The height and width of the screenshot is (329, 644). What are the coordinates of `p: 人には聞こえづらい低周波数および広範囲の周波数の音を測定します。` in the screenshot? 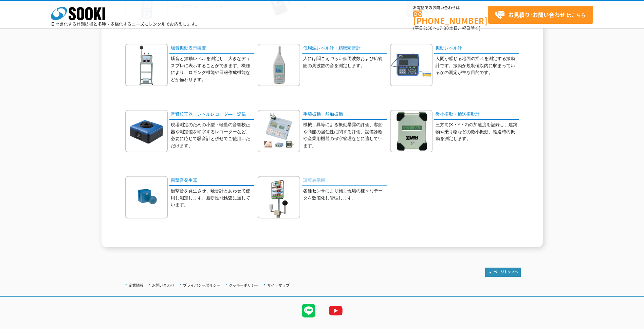 It's located at (345, 62).